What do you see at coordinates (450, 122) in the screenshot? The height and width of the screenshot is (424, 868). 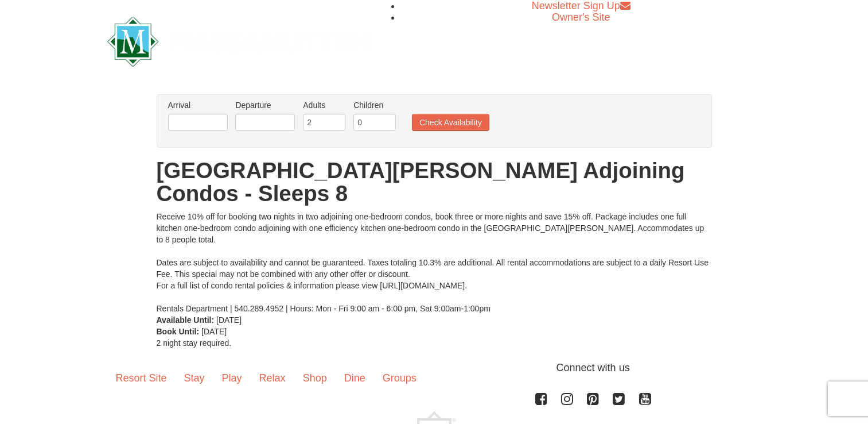 I see `button: Check Availability` at bounding box center [450, 122].